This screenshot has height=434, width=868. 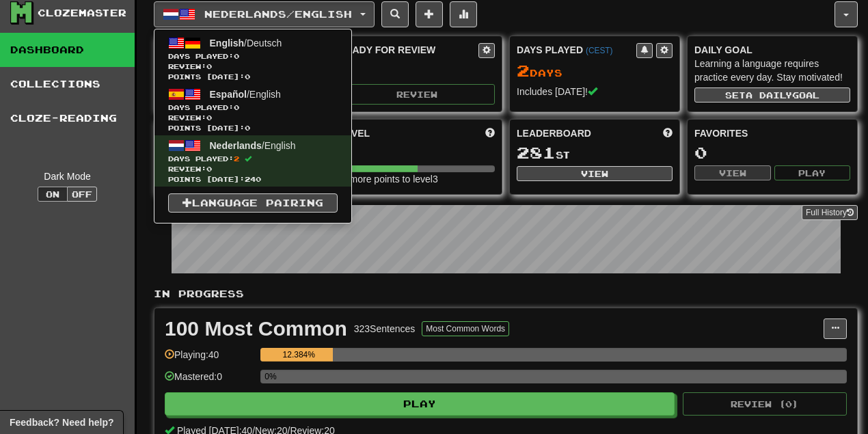 What do you see at coordinates (298, 355) in the screenshot?
I see `div: 12.384%` at bounding box center [298, 355].